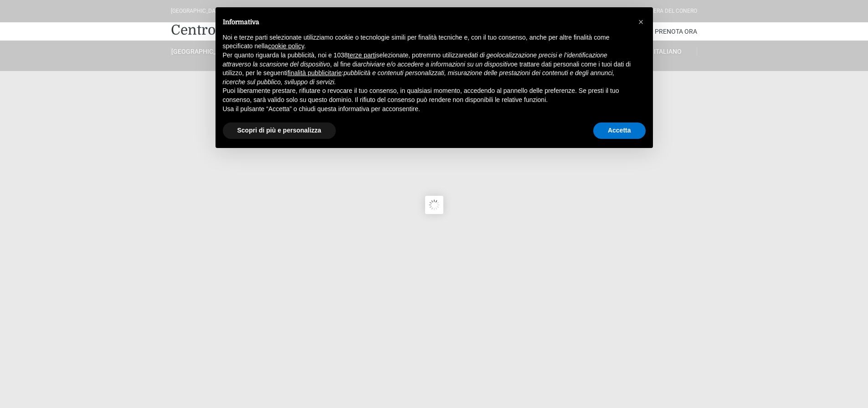 The height and width of the screenshot is (408, 868). I want to click on button: finalità pubblicitarie, so click(314, 74).